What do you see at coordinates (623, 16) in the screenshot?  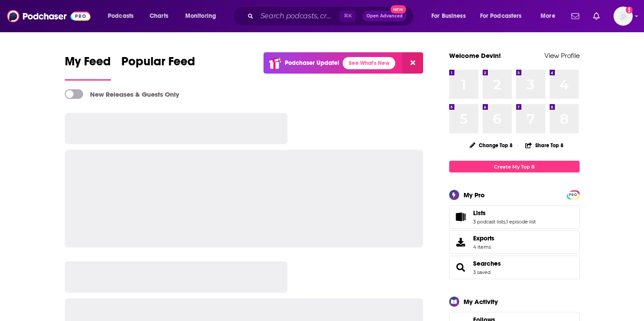 I see `button: Show profile menu` at bounding box center [623, 16].